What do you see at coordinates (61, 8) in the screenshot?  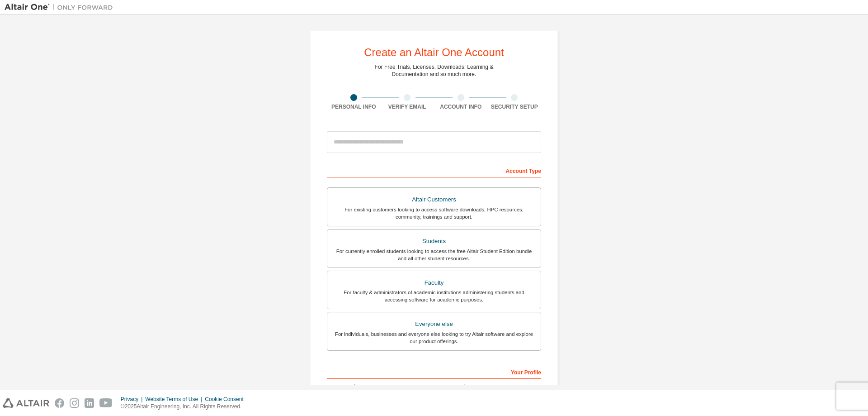 I see `img: Altair One` at bounding box center [61, 8].